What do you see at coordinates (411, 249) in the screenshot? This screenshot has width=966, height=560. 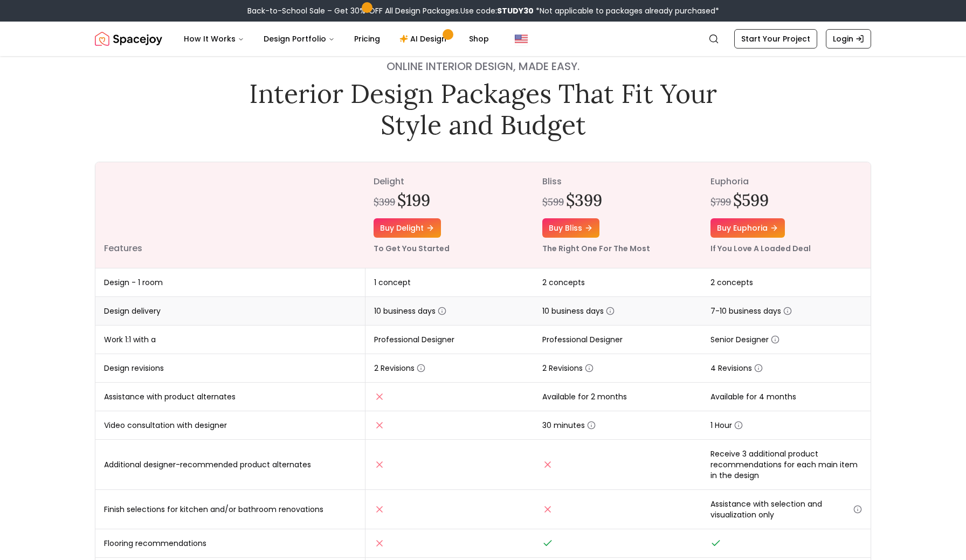 I see `small: To Get You Started` at bounding box center [411, 249].